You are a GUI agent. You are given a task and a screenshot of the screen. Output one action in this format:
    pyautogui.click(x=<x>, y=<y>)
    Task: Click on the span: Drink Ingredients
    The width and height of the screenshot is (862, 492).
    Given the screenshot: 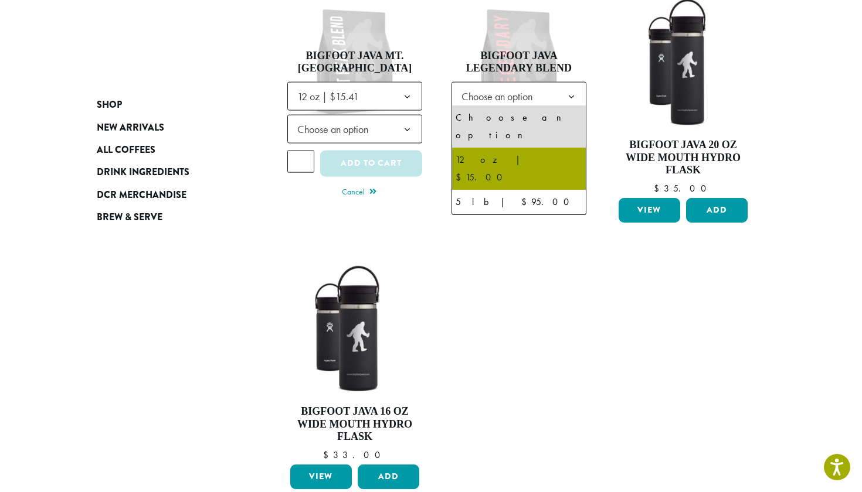 What is the action you would take?
    pyautogui.click(x=143, y=172)
    